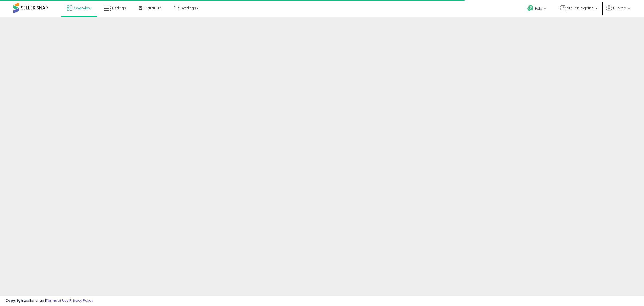 Image resolution: width=644 pixels, height=306 pixels. What do you see at coordinates (82, 8) in the screenshot?
I see `span: Overview` at bounding box center [82, 8].